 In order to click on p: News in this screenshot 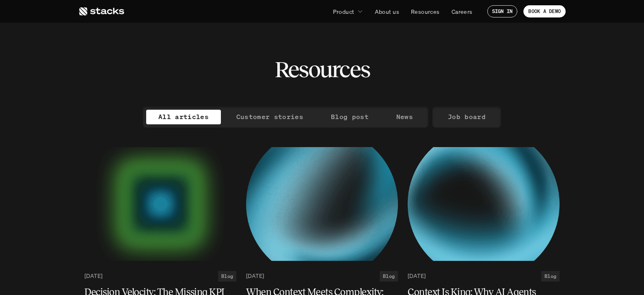, I will do `click(405, 117)`.